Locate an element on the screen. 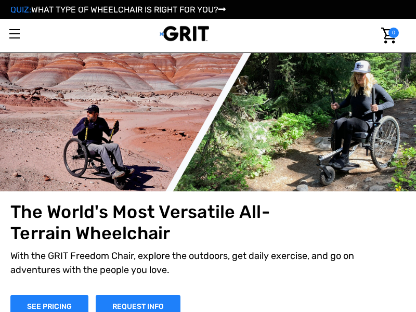 The image size is (416, 312). span: 0 is located at coordinates (393, 33).